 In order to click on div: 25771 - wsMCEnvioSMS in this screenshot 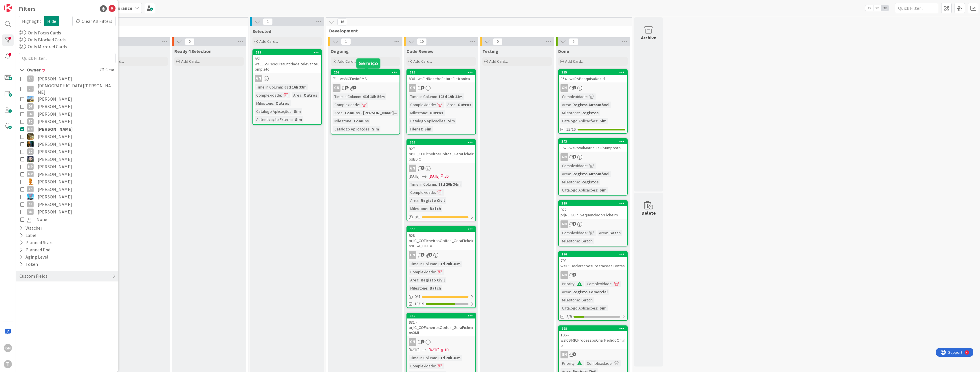, I will do `click(365, 76)`.